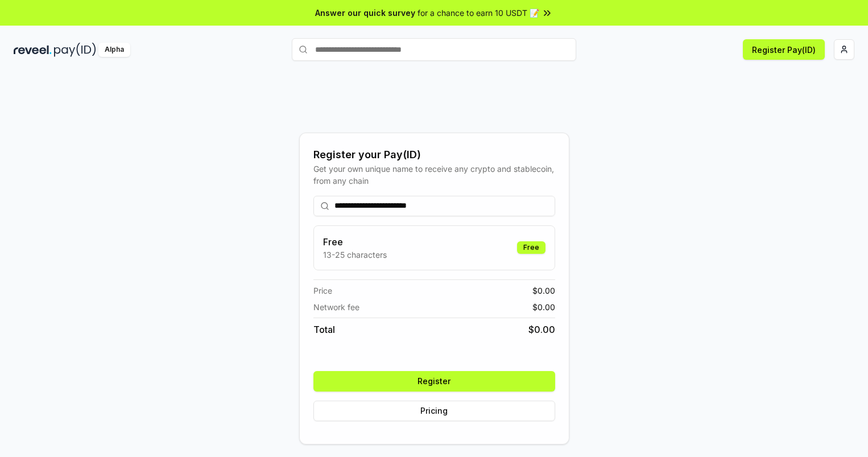 This screenshot has height=457, width=868. I want to click on span: Price, so click(322, 291).